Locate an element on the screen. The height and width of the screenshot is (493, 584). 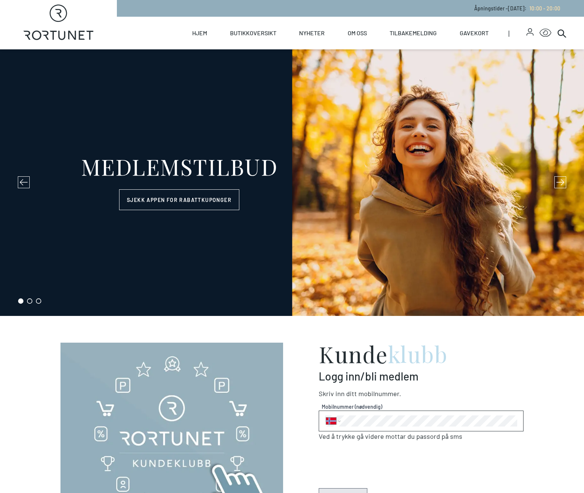
a: Om oss is located at coordinates (357, 33).